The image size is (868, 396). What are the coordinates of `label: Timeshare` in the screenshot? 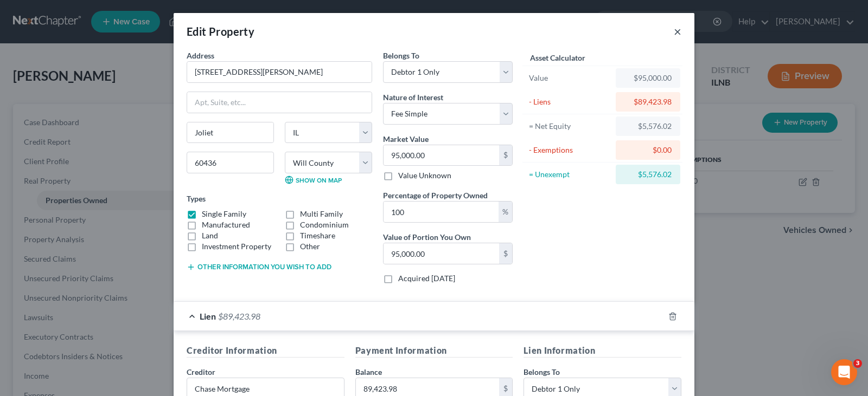 It's located at (317, 236).